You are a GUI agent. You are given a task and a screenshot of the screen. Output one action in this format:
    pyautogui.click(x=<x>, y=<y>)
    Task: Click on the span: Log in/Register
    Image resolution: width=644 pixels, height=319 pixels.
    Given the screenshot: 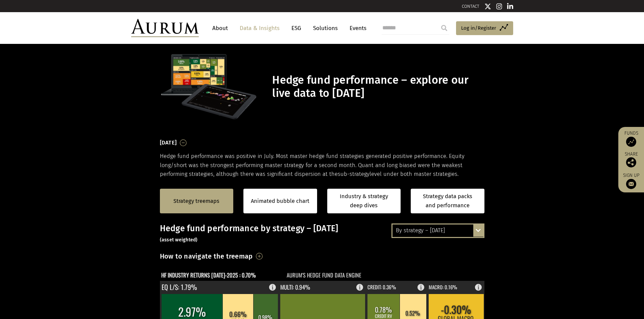 What is the action you would take?
    pyautogui.click(x=479, y=28)
    